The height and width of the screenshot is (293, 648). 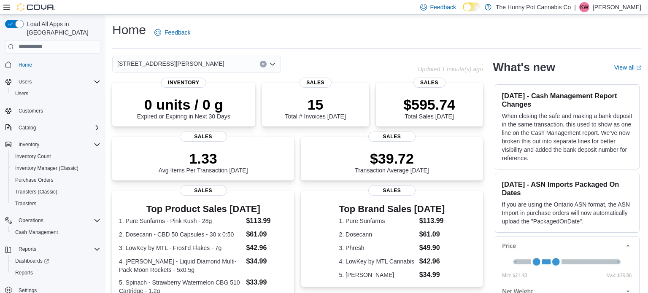 I want to click on p: 1.33, so click(x=203, y=159).